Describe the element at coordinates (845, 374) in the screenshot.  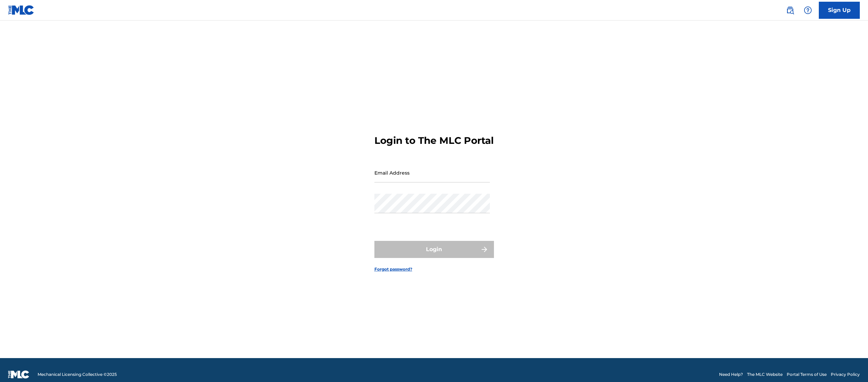
I see `a: Privacy Policy` at that location.